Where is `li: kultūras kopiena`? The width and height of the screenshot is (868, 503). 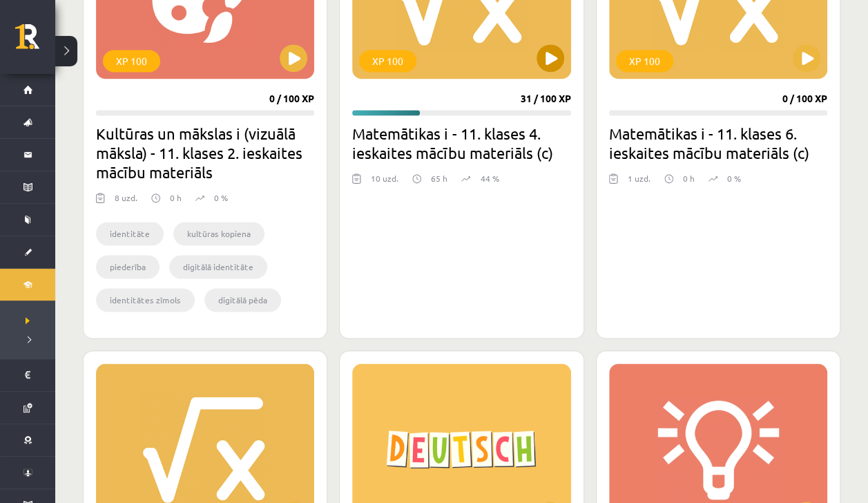 li: kultūras kopiena is located at coordinates (219, 233).